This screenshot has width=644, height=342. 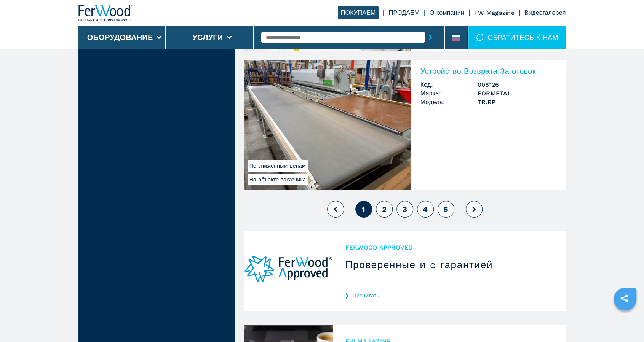 What do you see at coordinates (404, 13) in the screenshot?
I see `a: ПРОДАЕМ` at bounding box center [404, 13].